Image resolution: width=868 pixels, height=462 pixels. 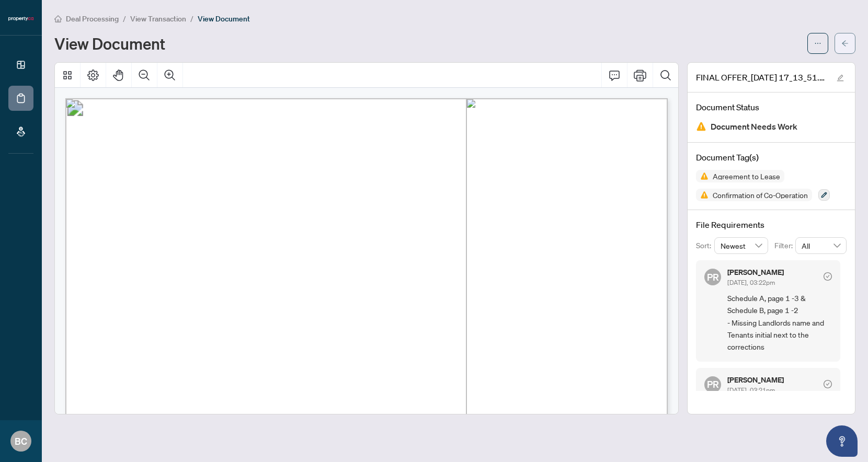 What do you see at coordinates (747, 176) in the screenshot?
I see `span: Agreement to Lease` at bounding box center [747, 176].